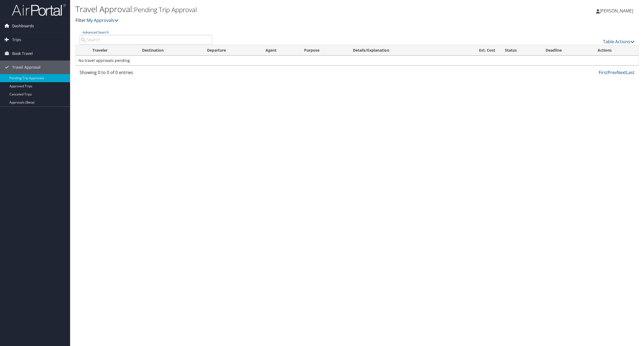 This screenshot has width=644, height=346. Describe the element at coordinates (631, 73) in the screenshot. I see `a: Last` at that location.